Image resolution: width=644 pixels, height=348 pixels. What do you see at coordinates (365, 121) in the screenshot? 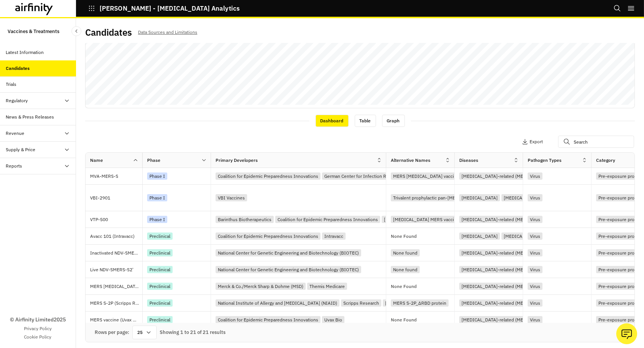
I see `div: Table` at bounding box center [365, 121].